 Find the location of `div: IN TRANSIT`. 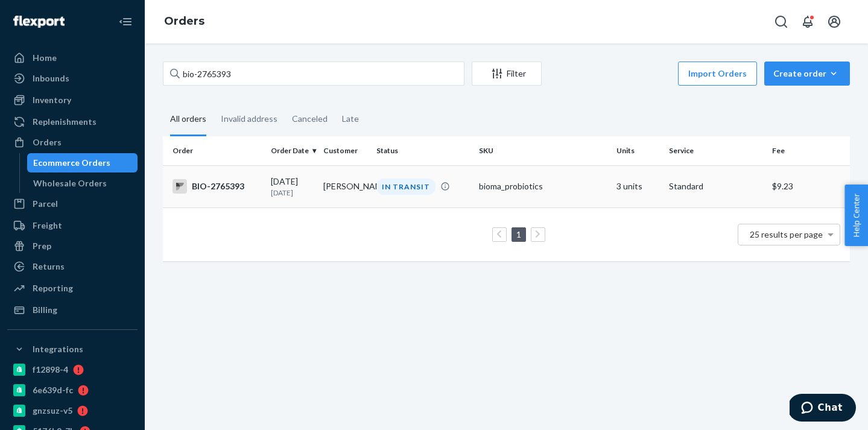

div: IN TRANSIT is located at coordinates (406, 186).